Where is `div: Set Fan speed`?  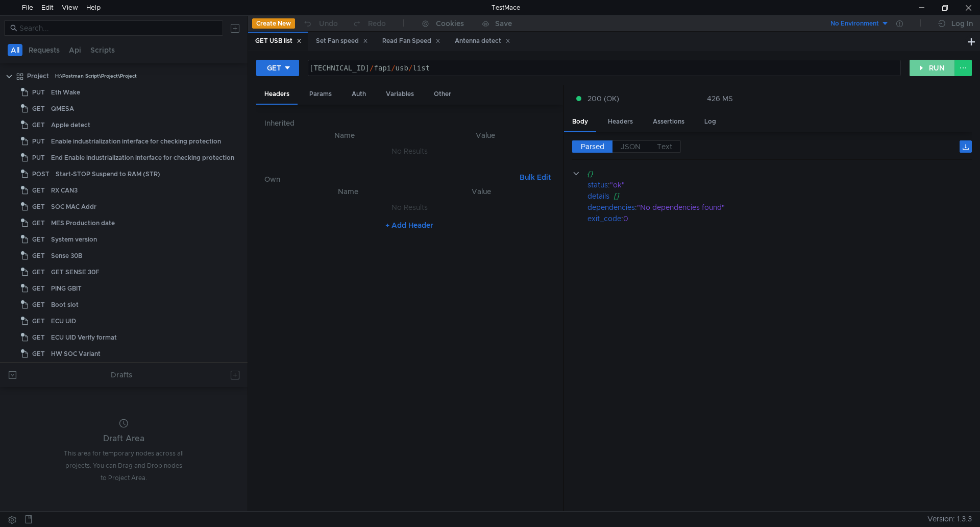 div: Set Fan speed is located at coordinates (342, 41).